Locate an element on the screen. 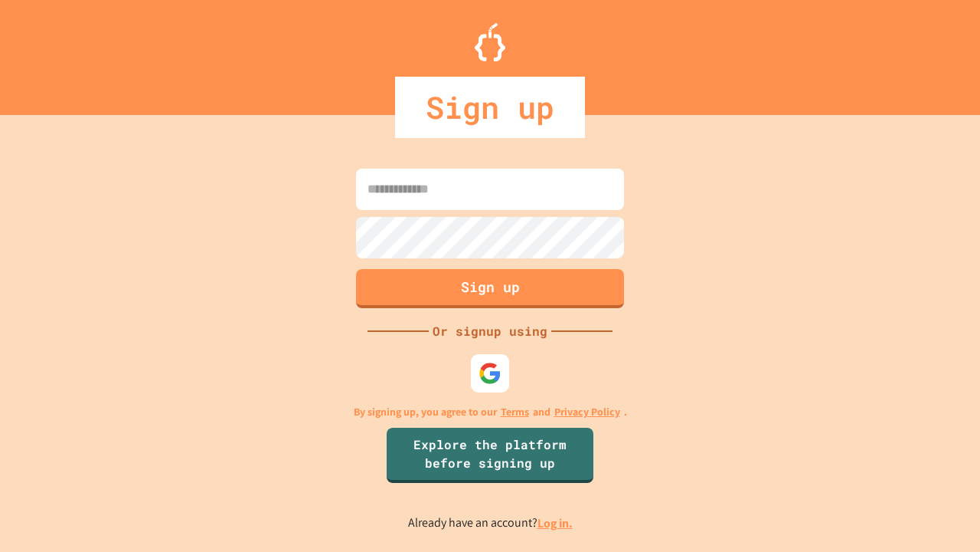  p: Already have an account? is located at coordinates (490, 523).